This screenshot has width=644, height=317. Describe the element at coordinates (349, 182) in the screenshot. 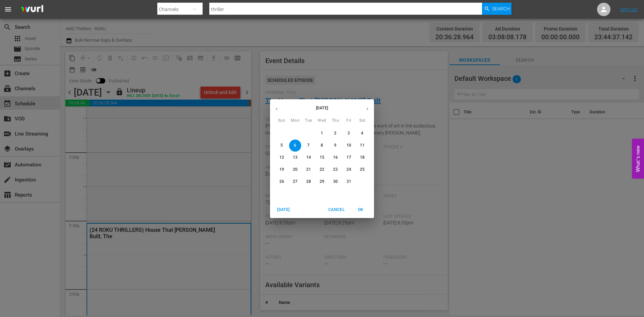

I see `button: 31` at that location.